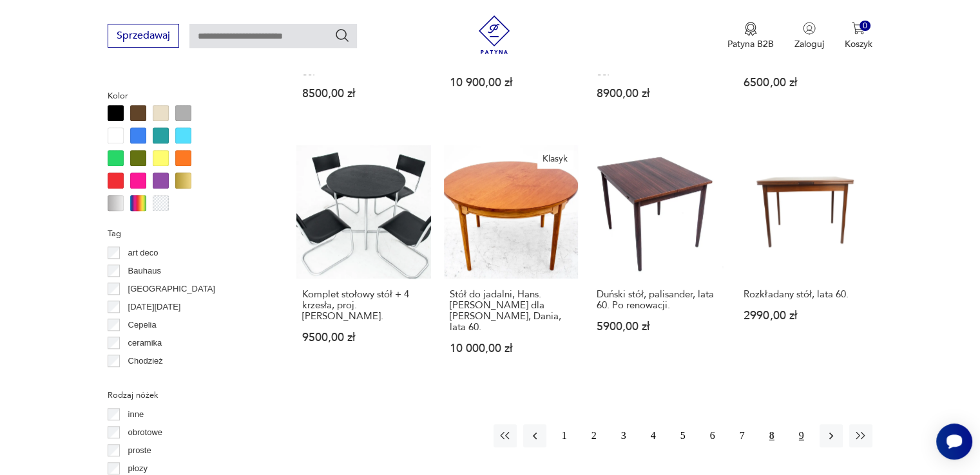 The width and height of the screenshot is (980, 475). Describe the element at coordinates (858, 44) in the screenshot. I see `p: Koszyk` at that location.